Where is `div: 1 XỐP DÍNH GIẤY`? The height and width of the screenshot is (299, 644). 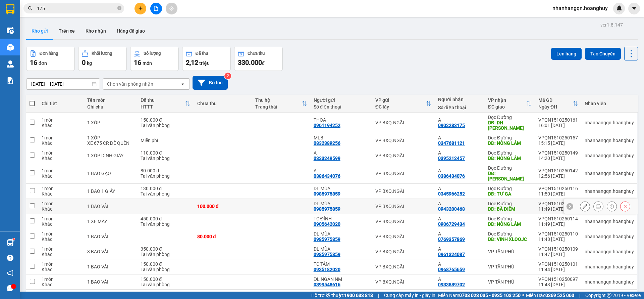
div: 1 XỐP DÍNH GIẤY is located at coordinates (111, 155).